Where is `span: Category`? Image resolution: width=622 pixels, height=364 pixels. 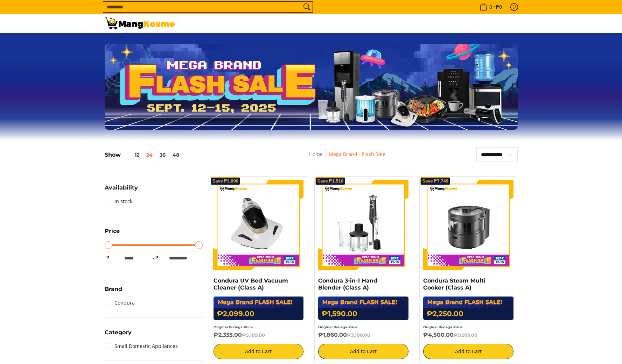
span: Category is located at coordinates (118, 333).